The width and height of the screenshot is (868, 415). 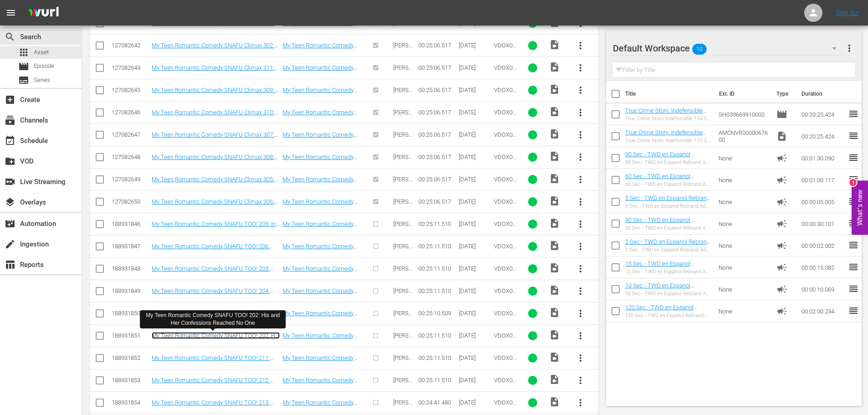 I want to click on div: 90 Sec - TWD en Espanol Rebrand Ad Slates-90s- SLATE, so click(x=668, y=162).